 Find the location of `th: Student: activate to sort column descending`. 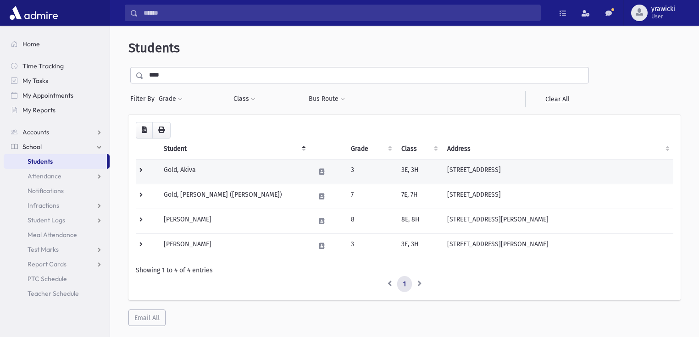

th: Student: activate to sort column descending is located at coordinates (234, 149).